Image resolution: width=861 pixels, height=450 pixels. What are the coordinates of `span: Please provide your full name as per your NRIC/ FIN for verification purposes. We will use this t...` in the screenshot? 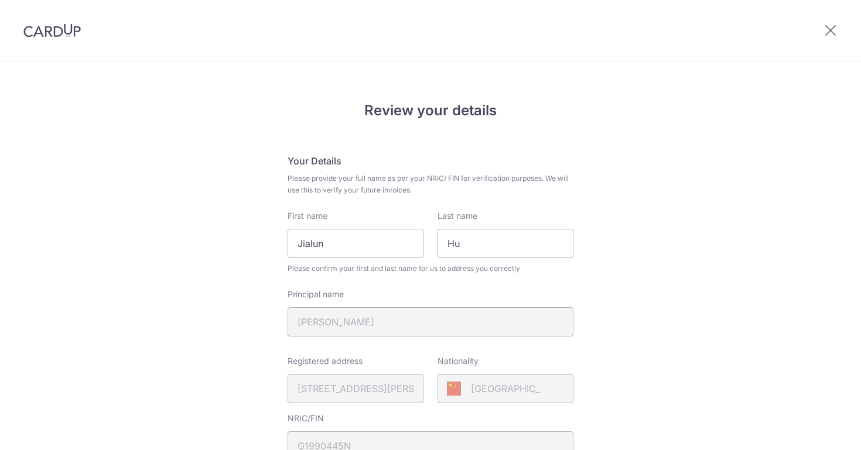 It's located at (431, 185).